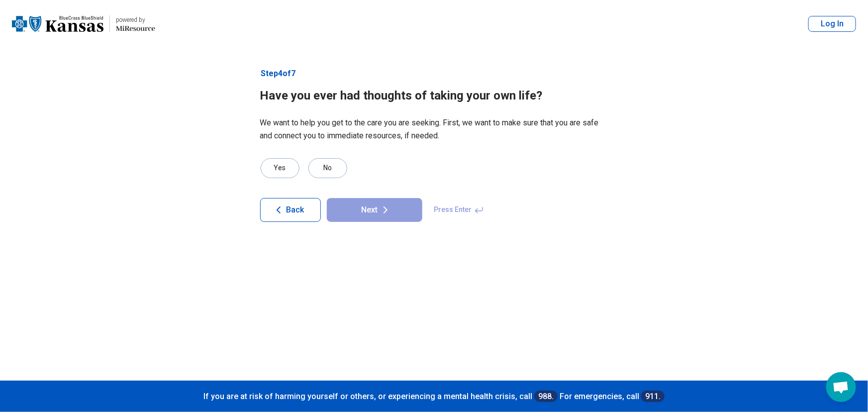  I want to click on div: powered by, so click(135, 20).